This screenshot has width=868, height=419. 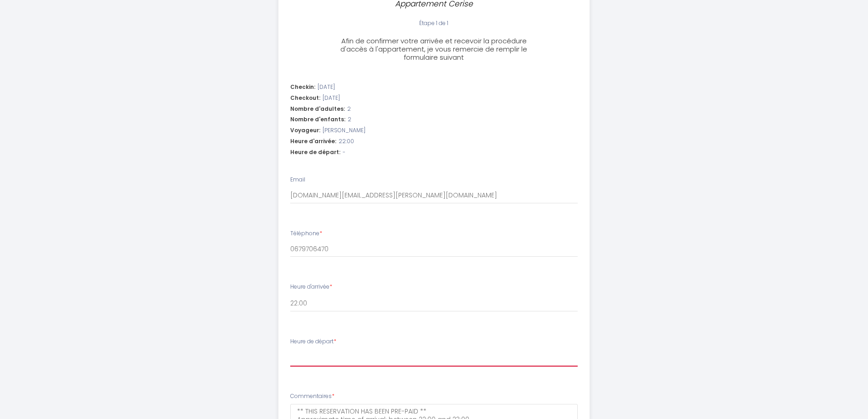 What do you see at coordinates (315, 152) in the screenshot?
I see `span: Heure de départ:` at bounding box center [315, 152].